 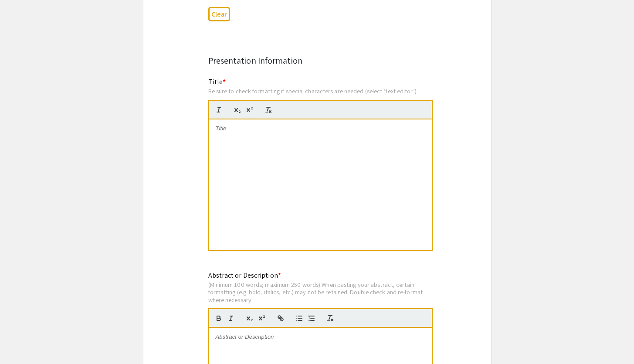 What do you see at coordinates (317, 61) in the screenshot?
I see `div: Presentation Information` at bounding box center [317, 61].